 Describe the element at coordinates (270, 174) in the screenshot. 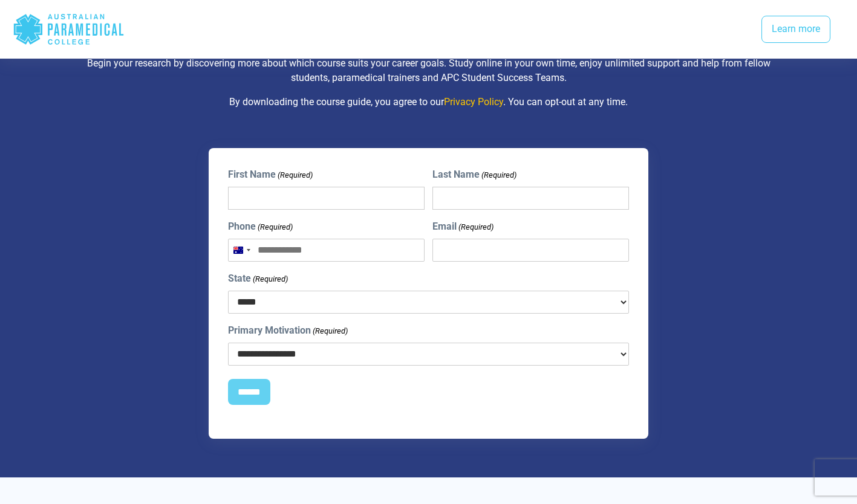

I see `label: First Name` at that location.